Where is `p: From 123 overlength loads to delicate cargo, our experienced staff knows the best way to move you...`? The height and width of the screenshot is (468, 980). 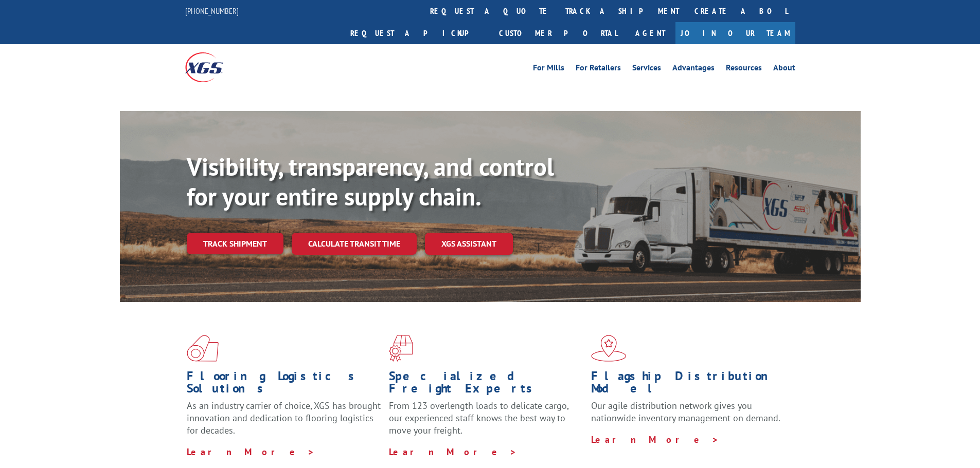
p: From 123 overlength loads to delicate cargo, our experienced staff knows the best way to move you... is located at coordinates (486, 423).